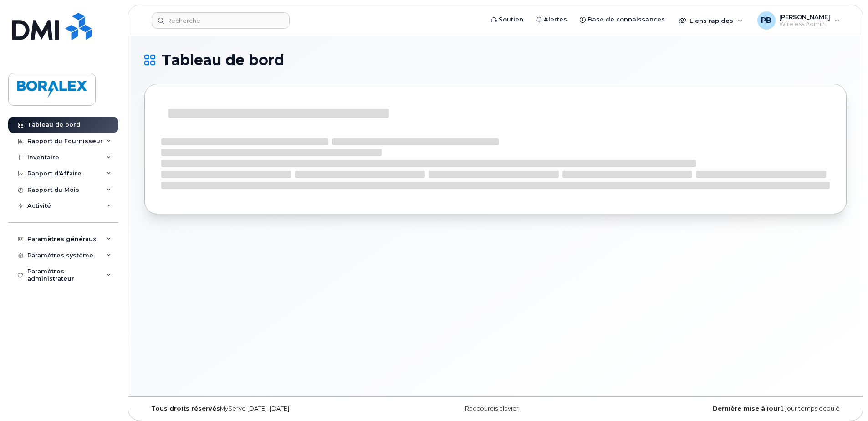 The image size is (868, 421). What do you see at coordinates (747, 409) in the screenshot?
I see `strong: Dernière mise à jour` at bounding box center [747, 409].